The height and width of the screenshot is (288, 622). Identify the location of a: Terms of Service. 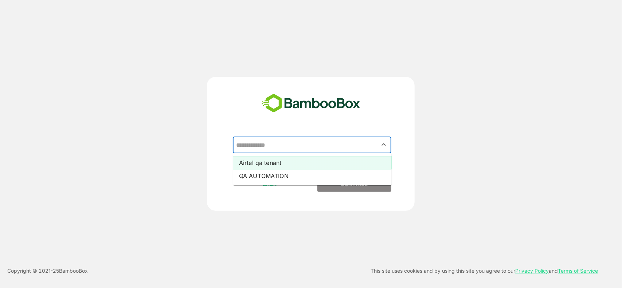
(579, 271).